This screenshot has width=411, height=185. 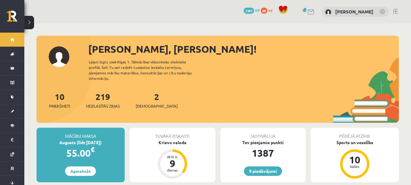 I want to click on a: Krievu valoda Atlicis 9 dienas, so click(x=173, y=159).